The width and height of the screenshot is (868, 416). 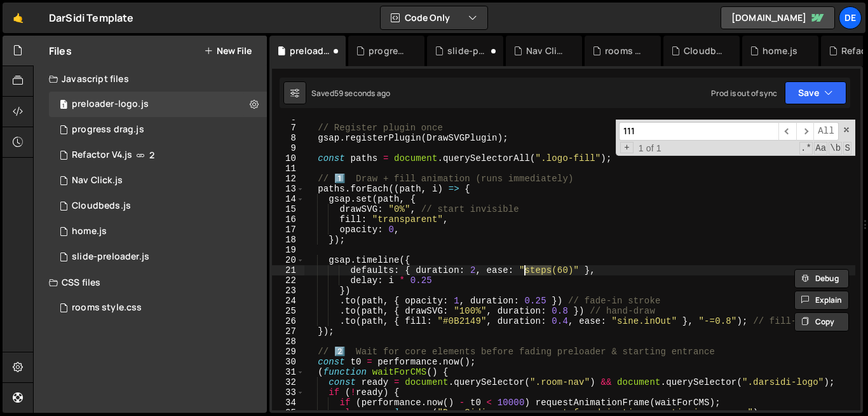 I want to click on div: 20, so click(x=288, y=260).